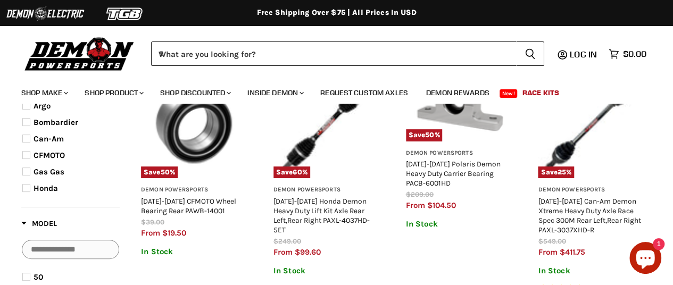 Image resolution: width=673 pixels, height=285 pixels. What do you see at coordinates (70, 249) in the screenshot?
I see `input: Search Options` at bounding box center [70, 249].